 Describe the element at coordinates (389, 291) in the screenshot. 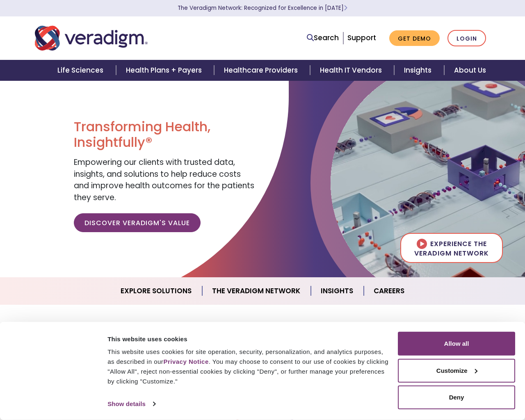

I see `a: Careers` at that location.